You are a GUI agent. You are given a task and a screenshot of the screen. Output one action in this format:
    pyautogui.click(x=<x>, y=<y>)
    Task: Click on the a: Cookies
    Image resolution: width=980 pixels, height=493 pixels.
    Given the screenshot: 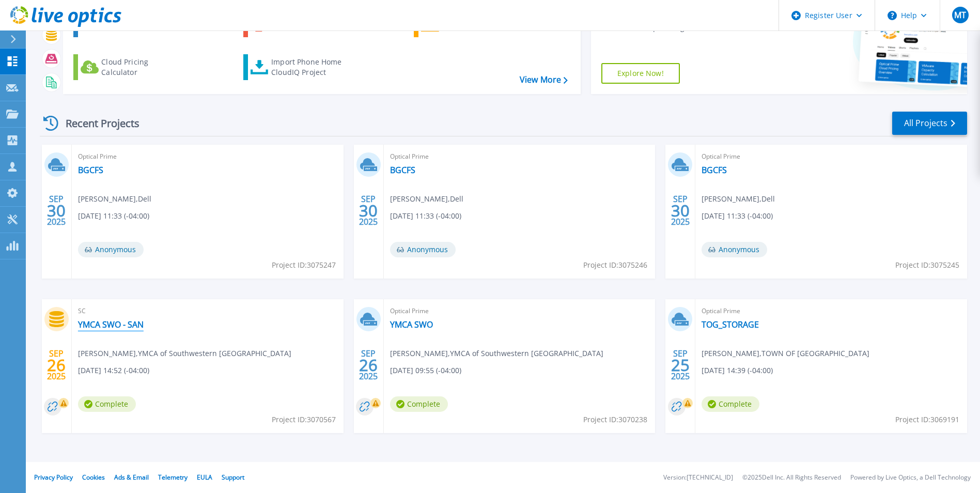 What is the action you would take?
    pyautogui.click(x=93, y=477)
    